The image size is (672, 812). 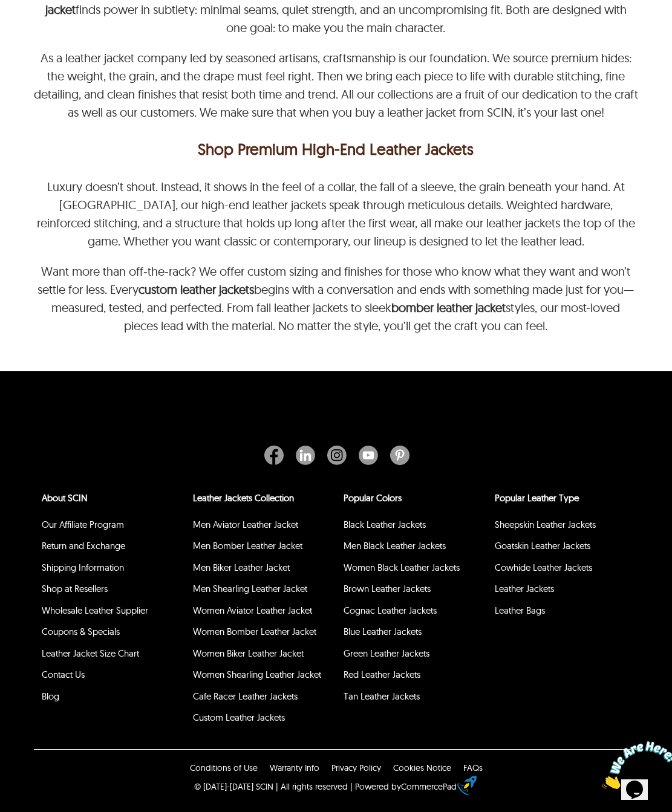 What do you see at coordinates (473, 768) in the screenshot?
I see `span: FAQs` at bounding box center [473, 768].